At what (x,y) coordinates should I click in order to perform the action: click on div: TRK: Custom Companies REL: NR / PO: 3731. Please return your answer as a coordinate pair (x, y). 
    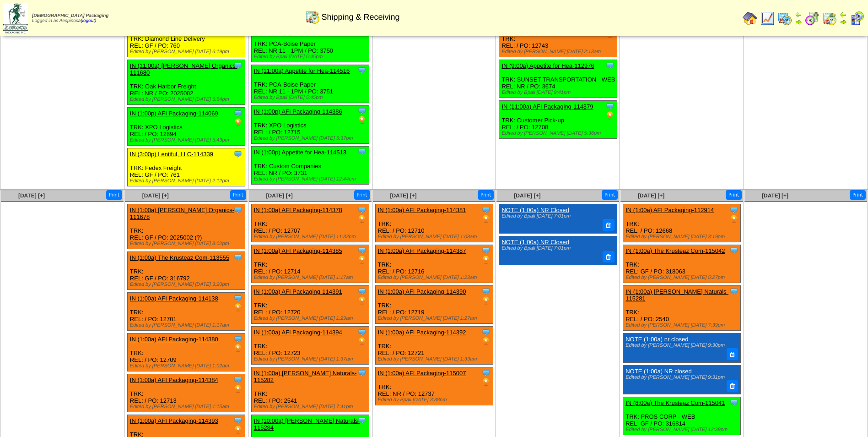
    Looking at the image, I should click on (309, 165).